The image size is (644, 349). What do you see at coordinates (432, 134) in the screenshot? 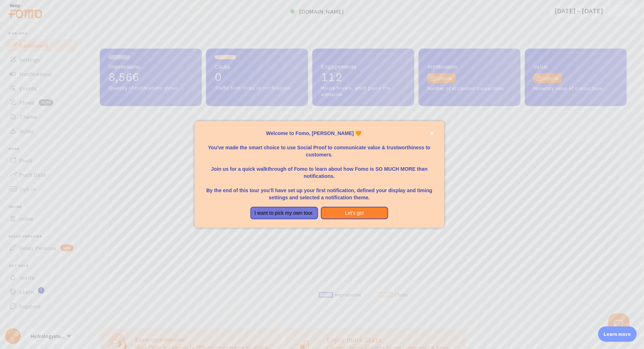
I see `button: close,` at bounding box center [432, 134].